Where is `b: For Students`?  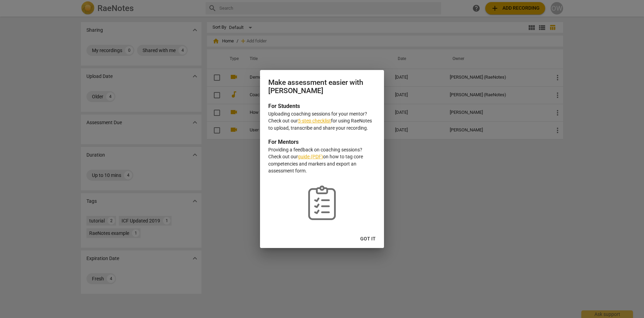 b: For Students is located at coordinates (284, 106).